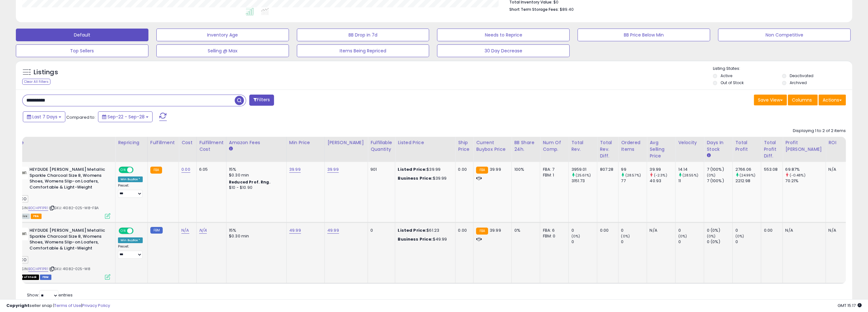 The height and width of the screenshot is (312, 868). Describe the element at coordinates (464, 146) in the screenshot. I see `div: Ship Price` at that location.